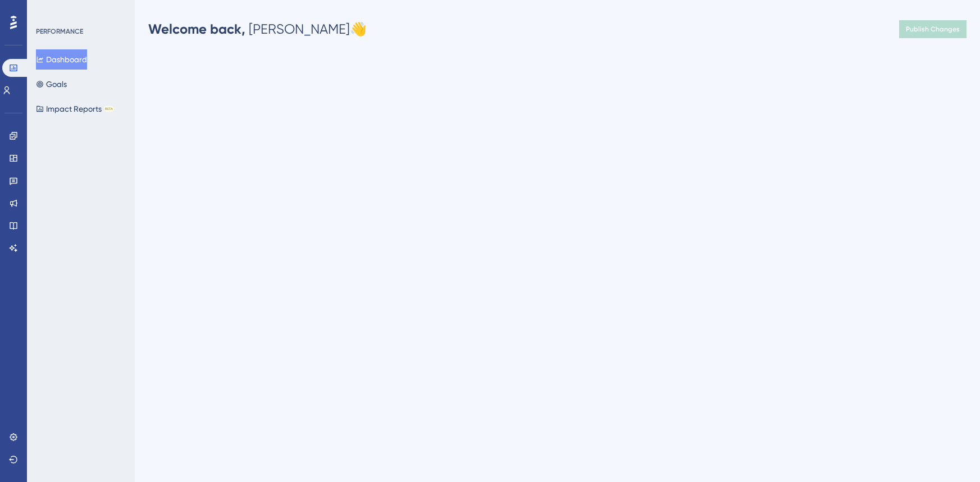 The image size is (980, 482). What do you see at coordinates (197, 29) in the screenshot?
I see `span: Welcome back,` at bounding box center [197, 29].